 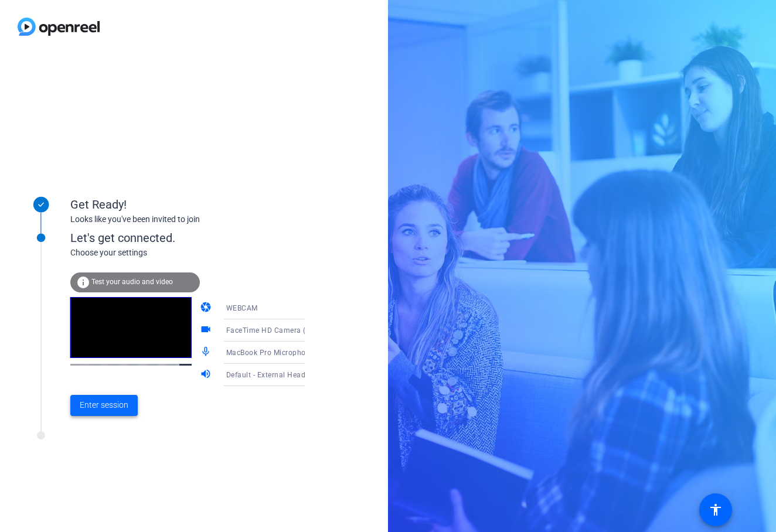 What do you see at coordinates (132, 282) in the screenshot?
I see `span: Test your audio and video` at bounding box center [132, 282].